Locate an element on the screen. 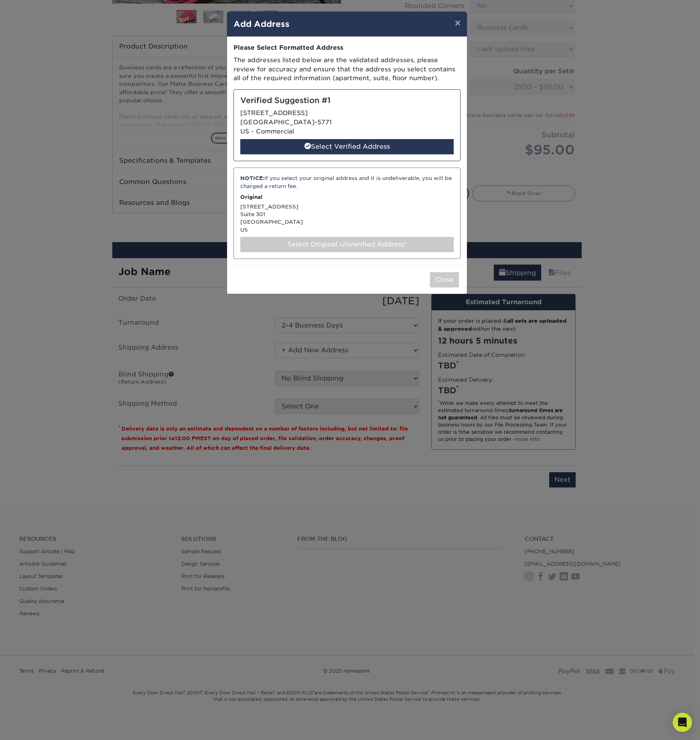 The height and width of the screenshot is (740, 700). p: The addresses listed below are the validated addresses, please review for accuracy and ensure tha... is located at coordinates (347, 70).